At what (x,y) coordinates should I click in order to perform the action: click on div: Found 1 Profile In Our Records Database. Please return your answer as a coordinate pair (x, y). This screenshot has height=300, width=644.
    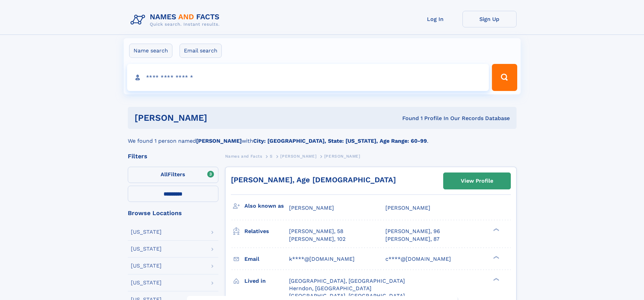
    Looking at the image, I should click on (407, 118).